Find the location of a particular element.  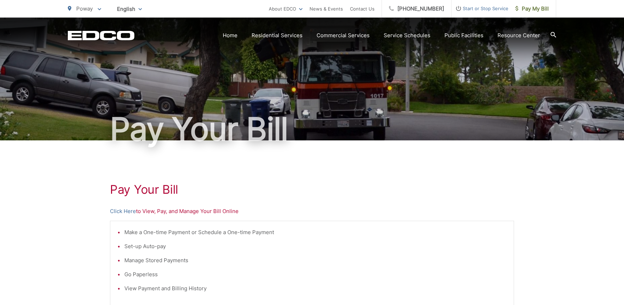

li: Set-up Auto-pay is located at coordinates (315, 246).